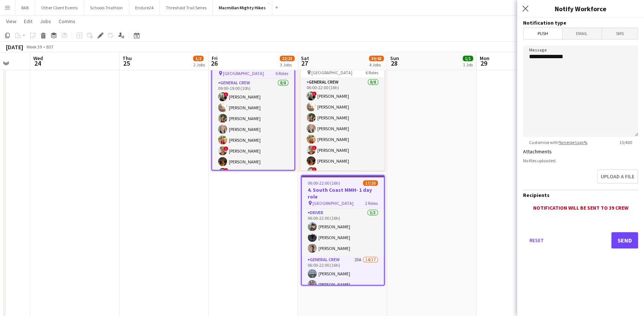 Image resolution: width=644 pixels, height=316 pixels. Describe the element at coordinates (215, 58) in the screenshot. I see `span: Fri` at that location.